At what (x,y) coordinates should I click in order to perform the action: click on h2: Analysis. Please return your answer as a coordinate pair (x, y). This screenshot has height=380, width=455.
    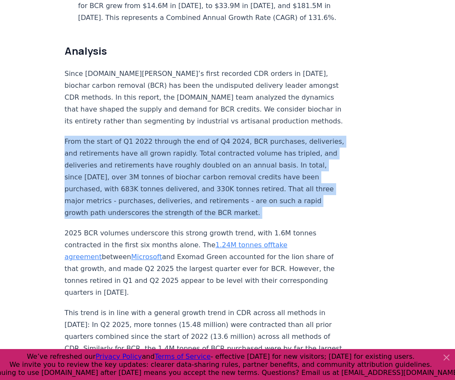
    Looking at the image, I should click on (205, 51).